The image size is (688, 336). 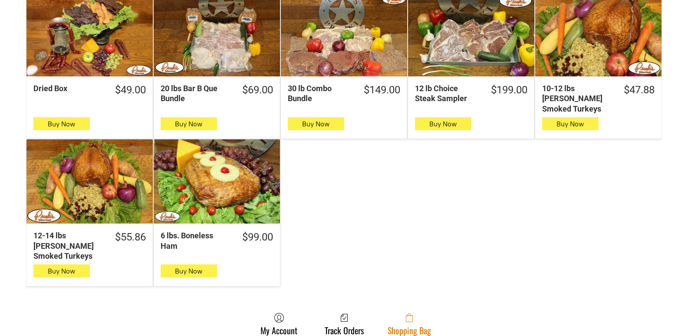 What do you see at coordinates (447, 93) in the screenshot?
I see `div: 12 lb Choice Steak Sampler` at bounding box center [447, 93].